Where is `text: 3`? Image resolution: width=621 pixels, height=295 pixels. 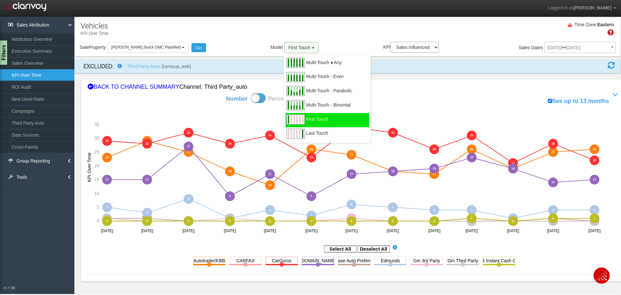
text: 3 is located at coordinates (147, 212).